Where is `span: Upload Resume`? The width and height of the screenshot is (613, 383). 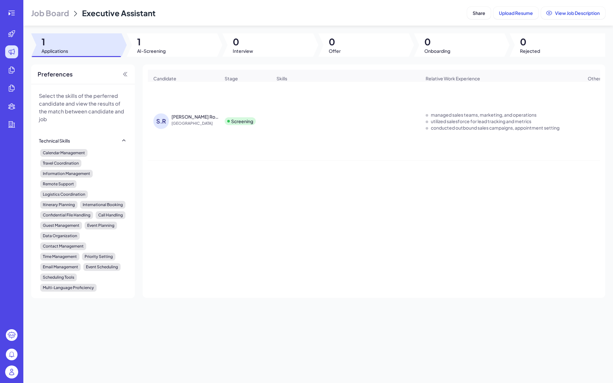
span: Upload Resume is located at coordinates (516, 13).